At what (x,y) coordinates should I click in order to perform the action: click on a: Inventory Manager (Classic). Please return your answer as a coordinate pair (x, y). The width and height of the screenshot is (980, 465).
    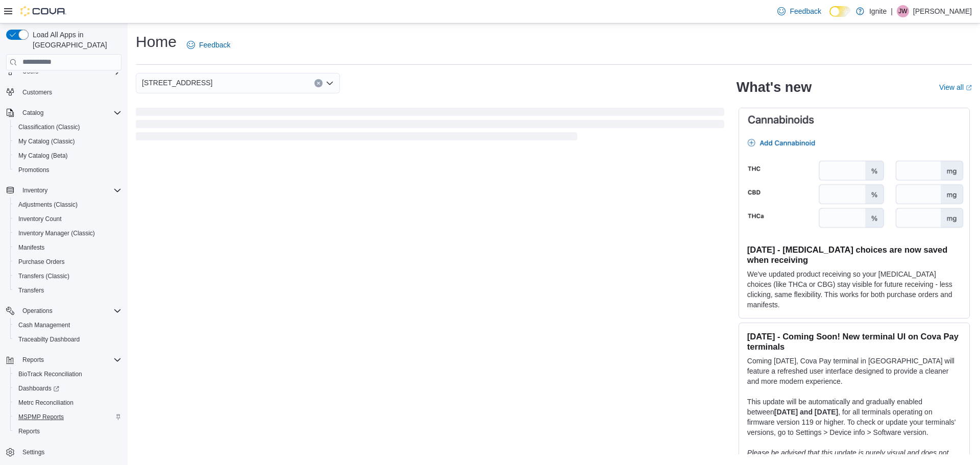
    Looking at the image, I should click on (56, 233).